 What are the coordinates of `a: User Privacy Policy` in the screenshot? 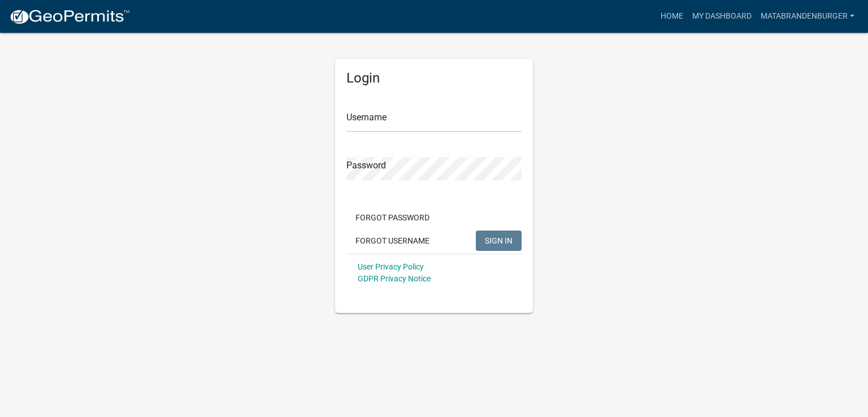 It's located at (391, 267).